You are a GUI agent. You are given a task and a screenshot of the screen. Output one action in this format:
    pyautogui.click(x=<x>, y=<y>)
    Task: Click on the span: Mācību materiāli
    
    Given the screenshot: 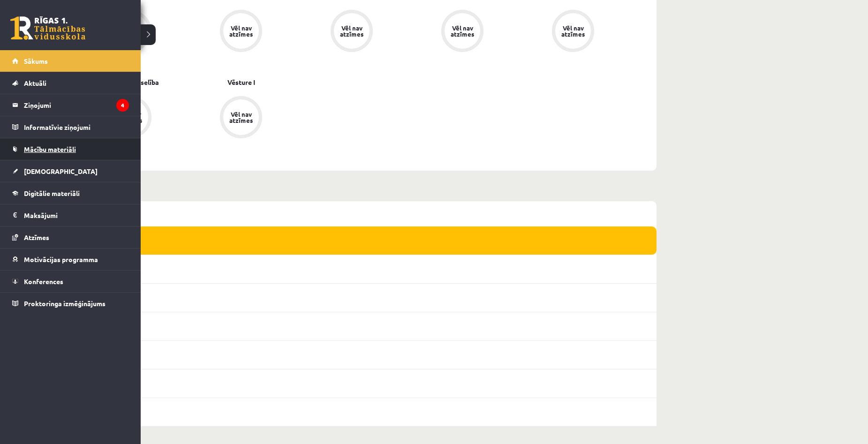 What is the action you would take?
    pyautogui.click(x=50, y=149)
    